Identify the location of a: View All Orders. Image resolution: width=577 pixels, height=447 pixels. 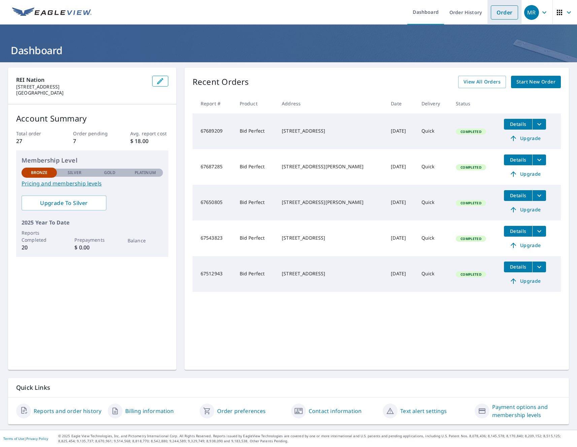
(482, 82).